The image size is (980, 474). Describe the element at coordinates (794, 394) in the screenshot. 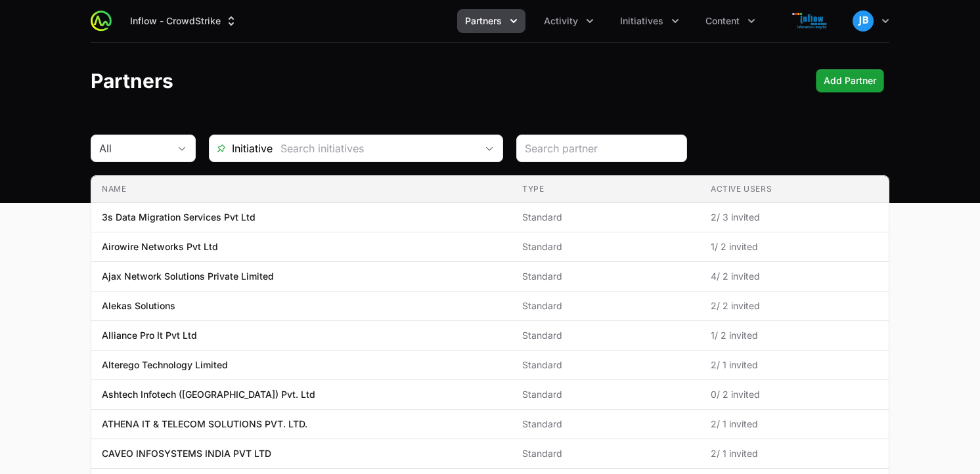

I see `span: 0 / 2 invited` at that location.